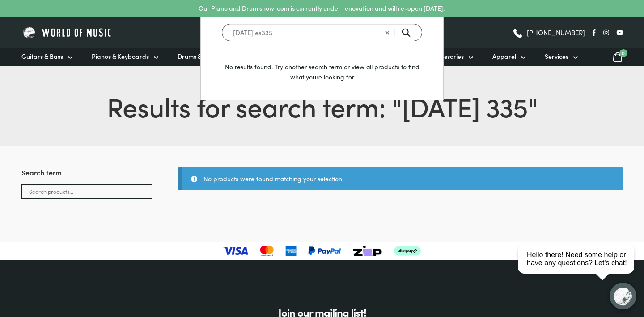 The width and height of the screenshot is (644, 317). I want to click on h1: Results for search term: " ", so click(322, 106).